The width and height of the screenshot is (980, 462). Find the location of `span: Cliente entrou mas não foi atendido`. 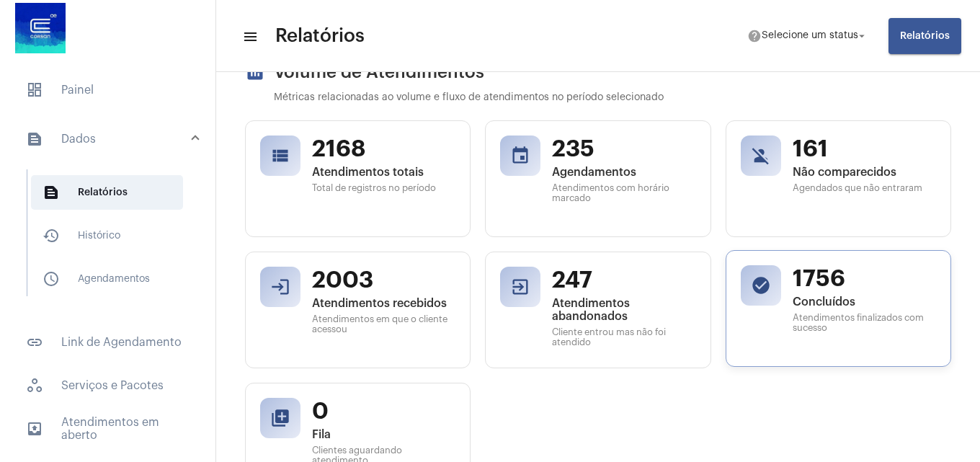

span: Cliente entrou mas não foi atendido is located at coordinates (624, 337).